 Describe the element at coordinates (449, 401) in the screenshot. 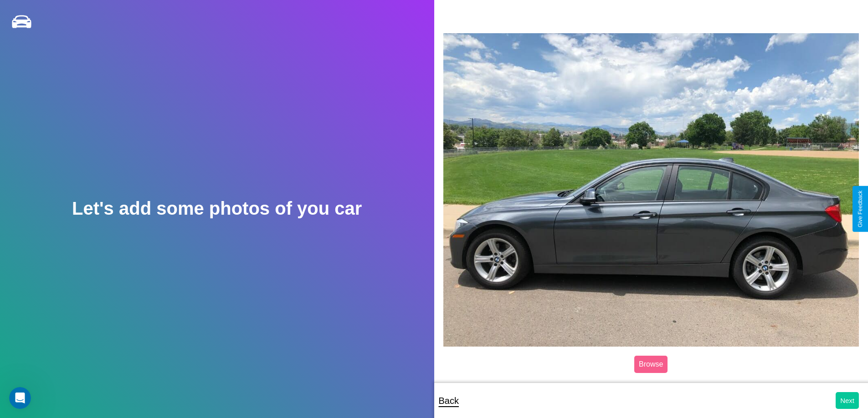

I see `p: Back` at that location.